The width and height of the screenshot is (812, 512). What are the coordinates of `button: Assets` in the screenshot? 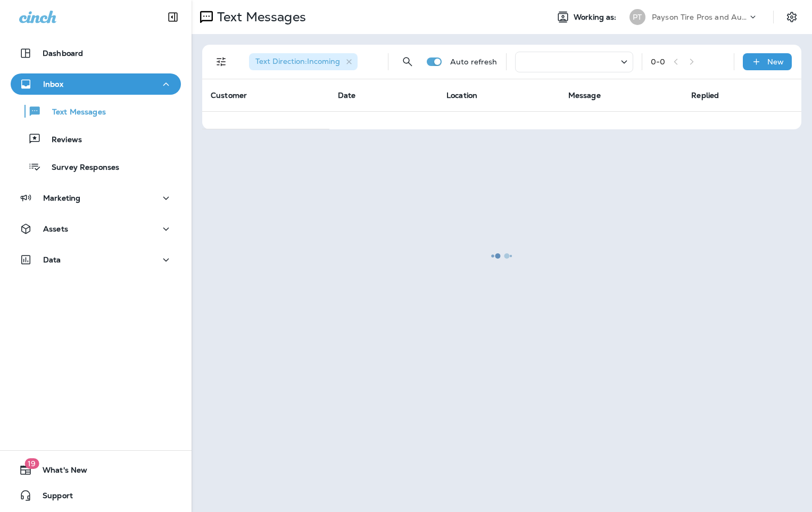 It's located at (96, 229).